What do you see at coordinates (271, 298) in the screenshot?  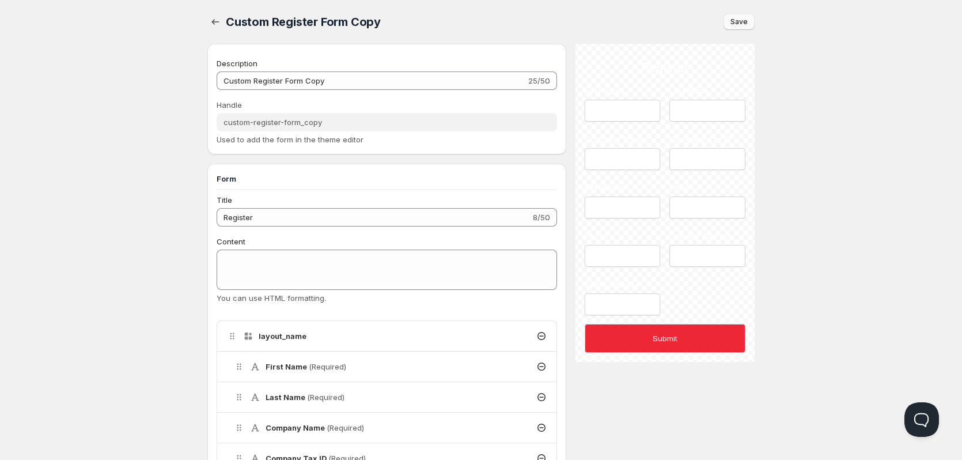 I see `span: You can use HTML formatting.` at bounding box center [271, 298].